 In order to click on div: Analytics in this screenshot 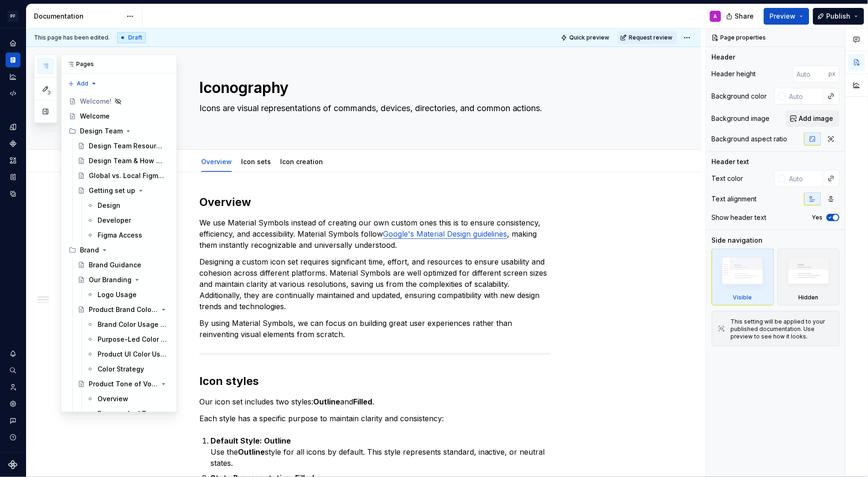, I will do `click(13, 77)`.